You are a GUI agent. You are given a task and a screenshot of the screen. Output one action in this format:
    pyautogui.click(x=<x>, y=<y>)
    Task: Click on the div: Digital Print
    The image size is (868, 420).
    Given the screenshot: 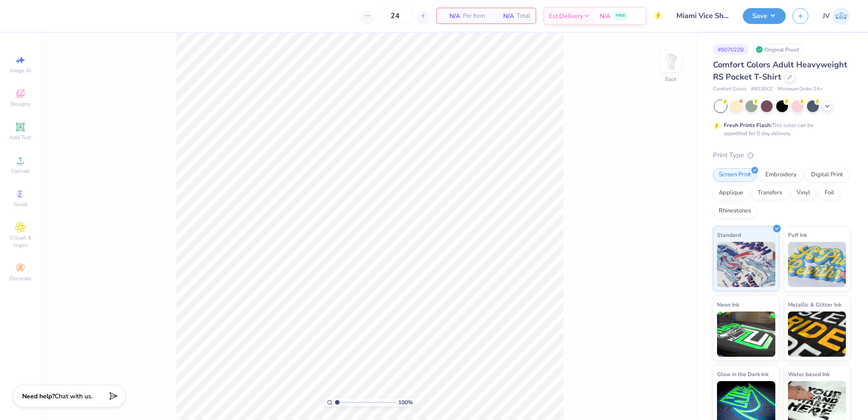 What is the action you would take?
    pyautogui.click(x=827, y=175)
    